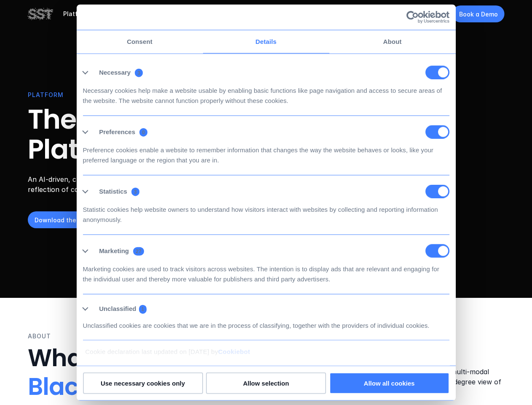  Describe the element at coordinates (266, 382) in the screenshot. I see `button: Allow selection` at that location.